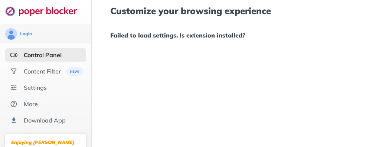  What do you see at coordinates (11, 34) in the screenshot?
I see `img: avatar.svg` at bounding box center [11, 34].